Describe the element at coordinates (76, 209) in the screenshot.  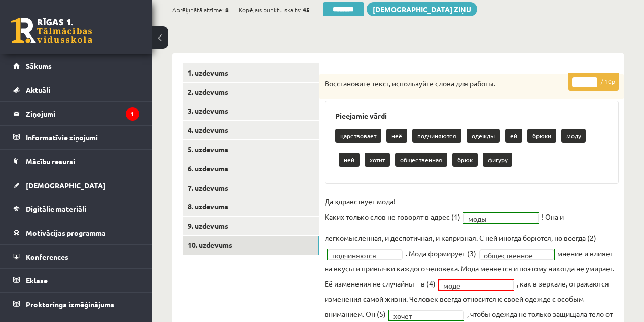
I see `a: Digitālie materiāli` at that location.